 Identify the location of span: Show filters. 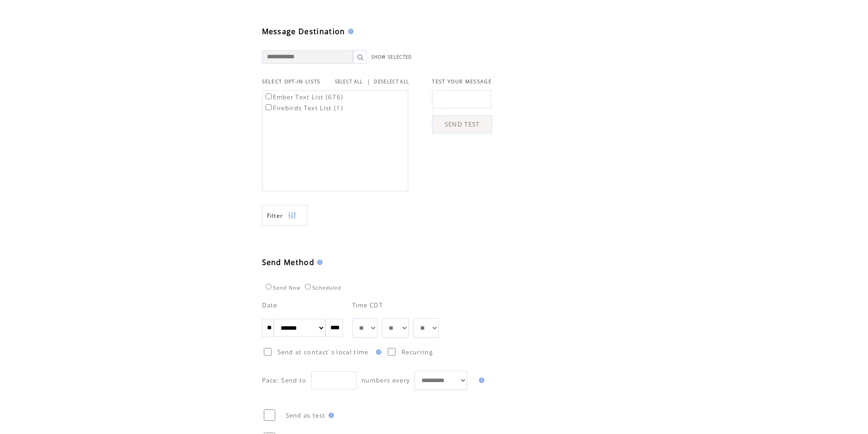
(275, 215).